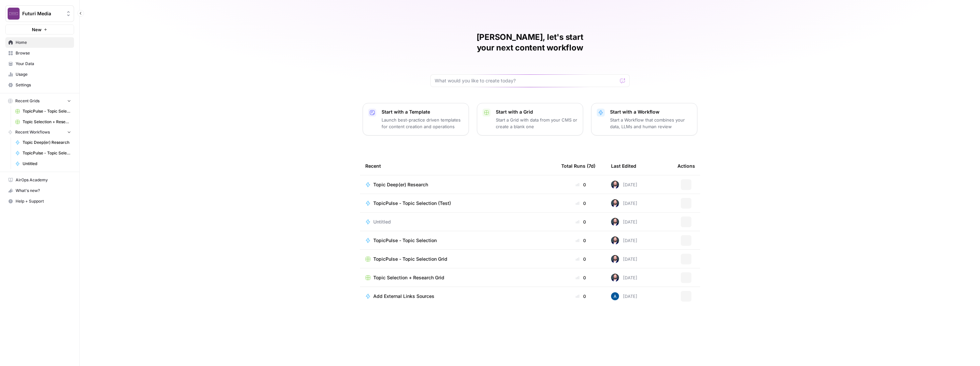  What do you see at coordinates (615, 296) in the screenshot?
I see `img: he81ibor8lsei4p3qvg4ugbvimgp` at bounding box center [615, 296].